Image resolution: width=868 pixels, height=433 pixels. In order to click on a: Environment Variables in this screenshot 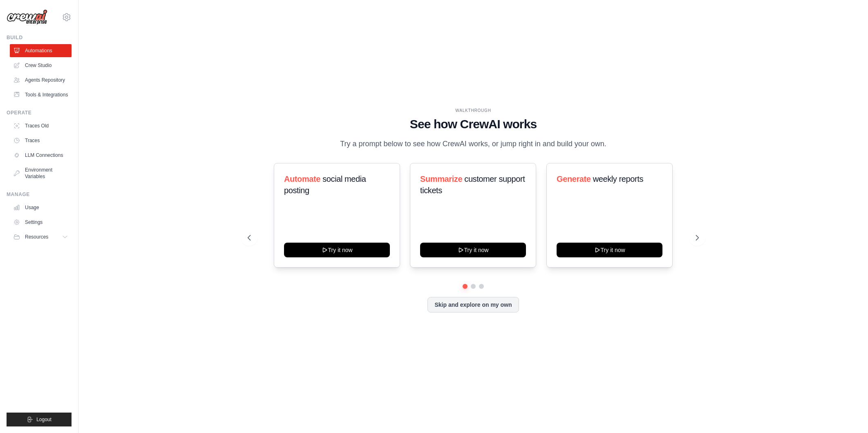, I will do `click(41, 174)`.